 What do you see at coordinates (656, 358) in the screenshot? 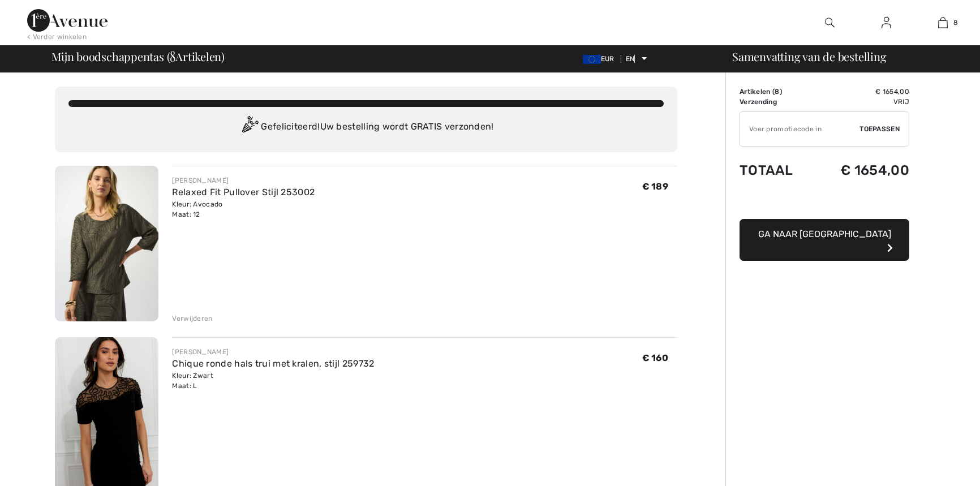
I see `font: € 160` at bounding box center [656, 358].